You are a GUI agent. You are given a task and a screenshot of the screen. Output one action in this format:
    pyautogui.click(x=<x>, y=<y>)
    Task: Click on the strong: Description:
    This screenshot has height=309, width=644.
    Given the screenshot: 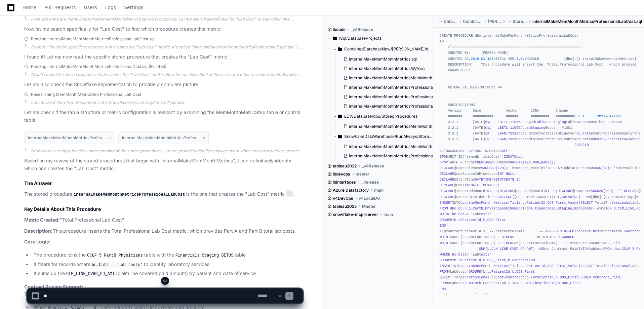 What is the action you would take?
    pyautogui.click(x=38, y=231)
    